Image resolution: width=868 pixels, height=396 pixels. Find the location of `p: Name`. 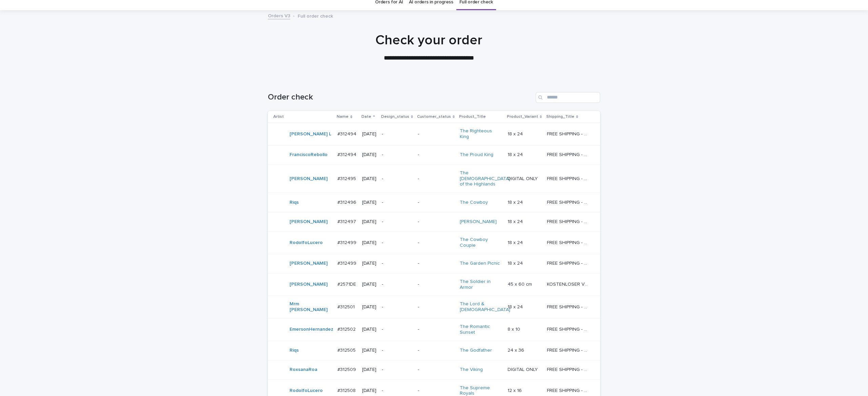

p: Name is located at coordinates (342, 117).